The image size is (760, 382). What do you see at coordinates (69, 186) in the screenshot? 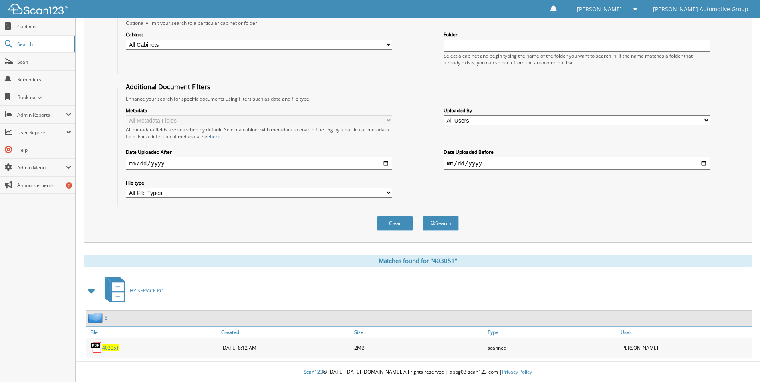
I see `div: 2` at bounding box center [69, 186].